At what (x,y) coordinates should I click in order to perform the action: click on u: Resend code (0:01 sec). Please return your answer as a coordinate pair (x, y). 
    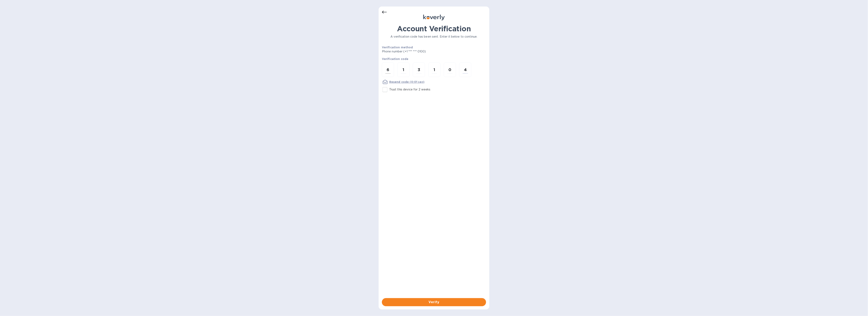
    Looking at the image, I should click on (407, 82).